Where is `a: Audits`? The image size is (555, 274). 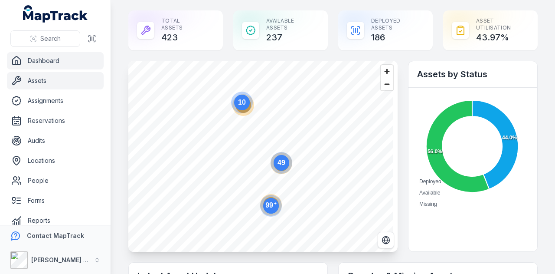
a: Audits is located at coordinates (55, 141).